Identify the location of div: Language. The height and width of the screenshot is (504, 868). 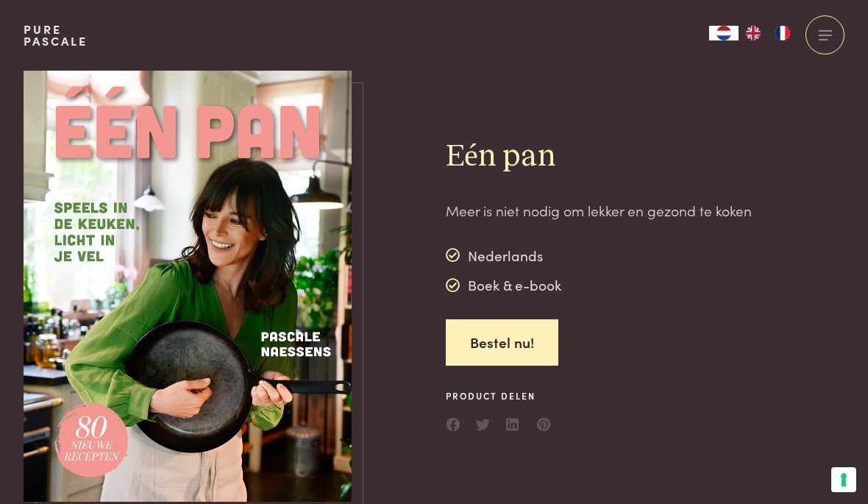
(724, 33).